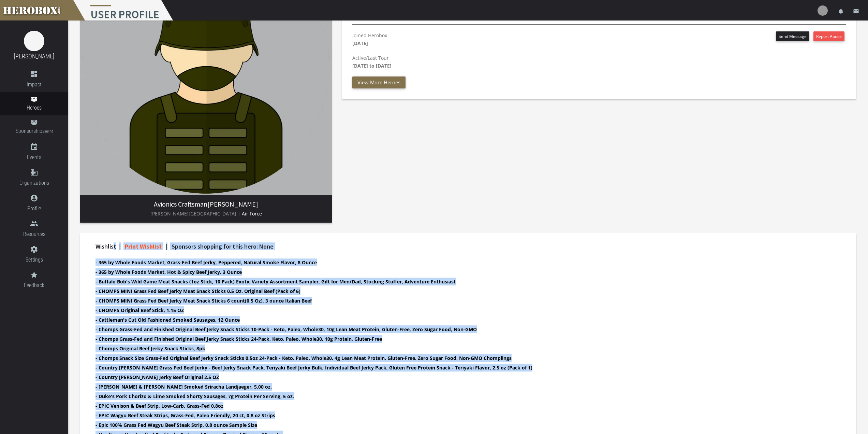 The height and width of the screenshot is (434, 868). I want to click on button: Report Abuse, so click(829, 36).